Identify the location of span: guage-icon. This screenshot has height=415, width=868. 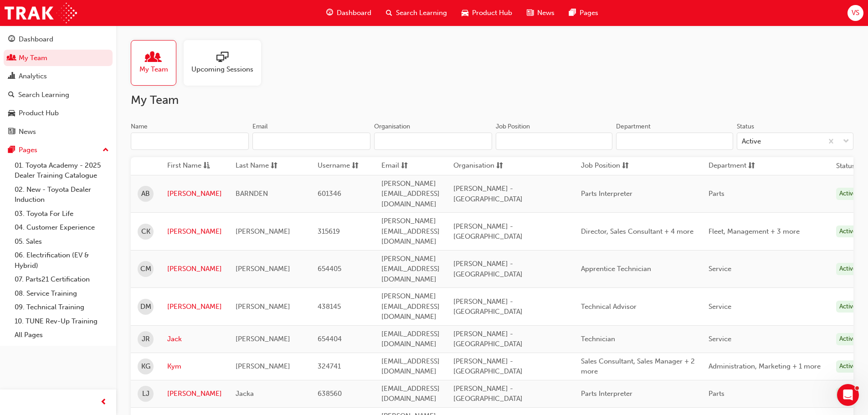
(11, 40).